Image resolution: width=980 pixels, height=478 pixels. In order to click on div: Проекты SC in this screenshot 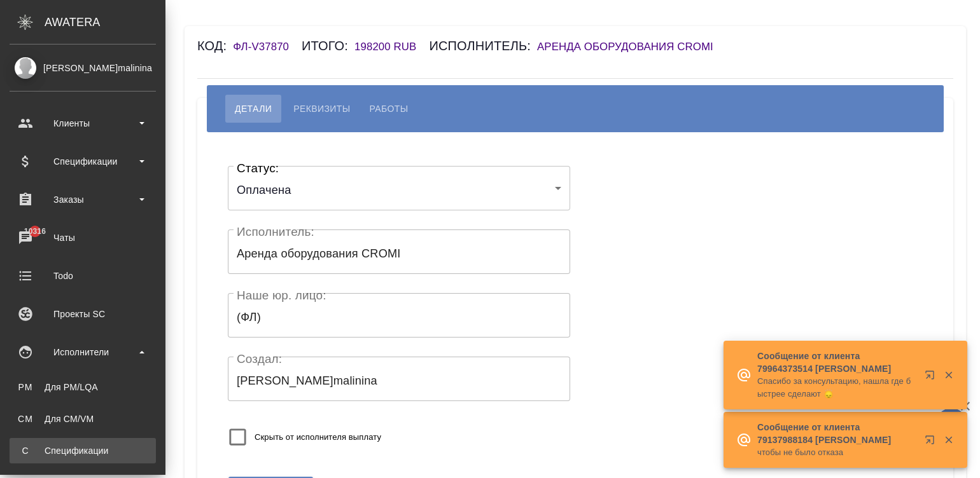, I will do `click(83, 315)`.